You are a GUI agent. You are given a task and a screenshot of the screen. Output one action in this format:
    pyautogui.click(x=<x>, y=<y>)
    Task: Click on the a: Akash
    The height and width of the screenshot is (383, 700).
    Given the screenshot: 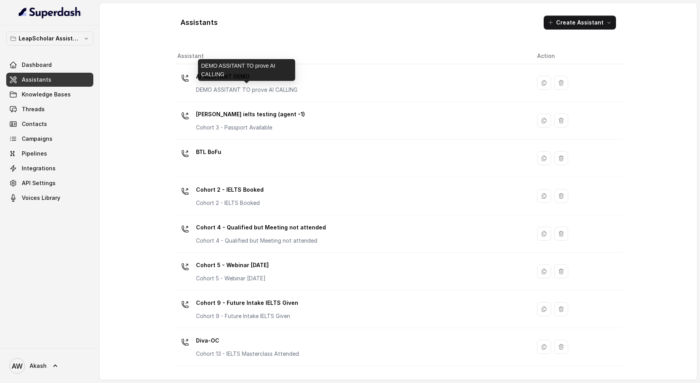 What is the action you would take?
    pyautogui.click(x=50, y=366)
    